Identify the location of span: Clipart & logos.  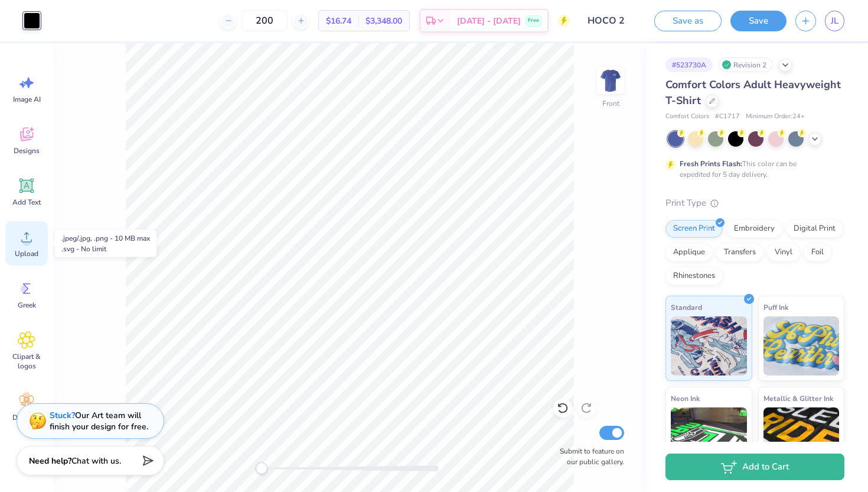
(26, 361).